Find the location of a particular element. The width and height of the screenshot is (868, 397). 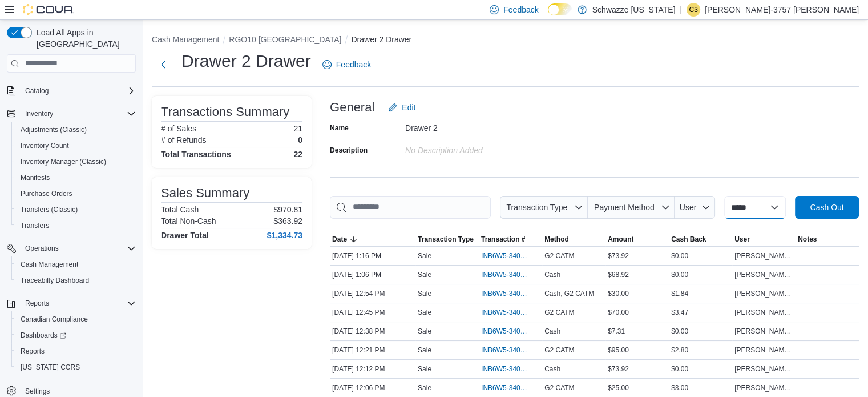

span: Transaction # is located at coordinates (503, 239).